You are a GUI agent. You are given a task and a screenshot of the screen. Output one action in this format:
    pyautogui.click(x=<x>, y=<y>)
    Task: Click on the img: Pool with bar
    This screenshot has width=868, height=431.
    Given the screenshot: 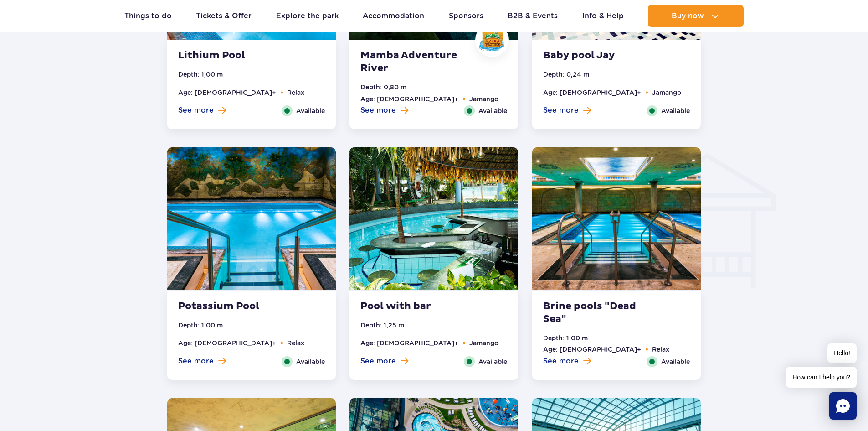 What is the action you would take?
    pyautogui.click(x=434, y=218)
    